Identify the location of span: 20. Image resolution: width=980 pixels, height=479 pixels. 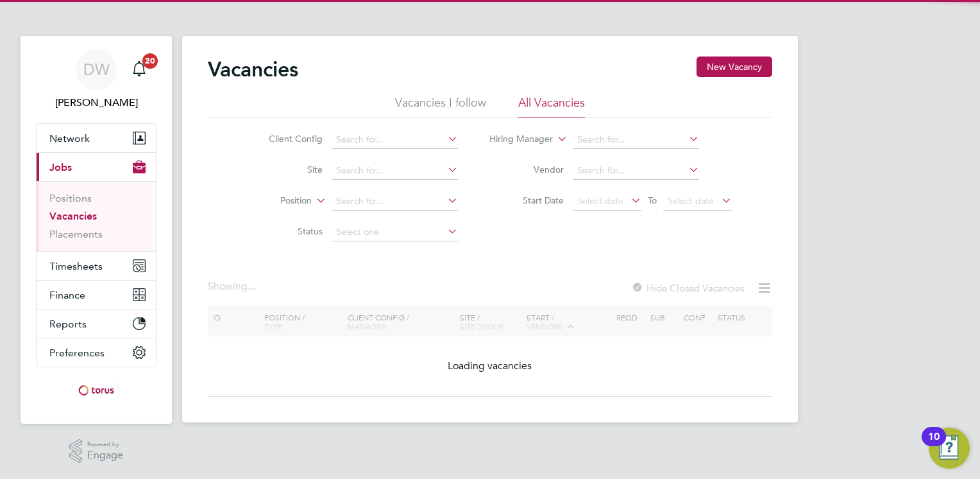
(150, 61).